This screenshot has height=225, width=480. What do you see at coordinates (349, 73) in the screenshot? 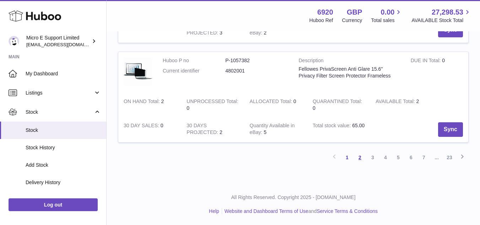
I see `div: Fellowes PrivaScreen Anti Glare 15.6" Privacy Filter Screen Protector Frameless` at bounding box center [349, 73].